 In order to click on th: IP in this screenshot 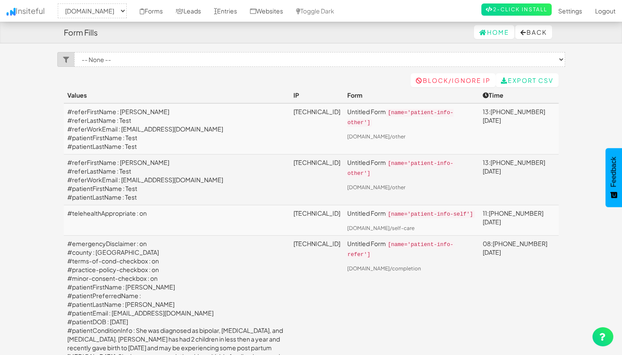, I will do `click(317, 95)`.